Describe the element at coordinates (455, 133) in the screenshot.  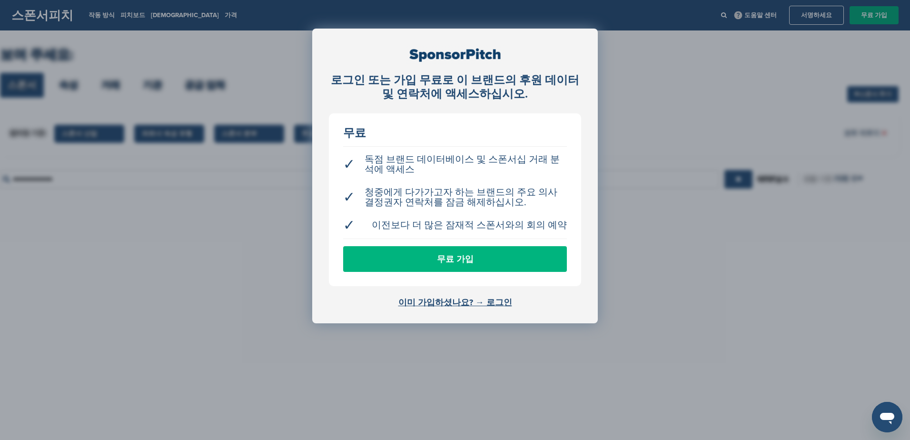
I see `div: 무료` at that location.